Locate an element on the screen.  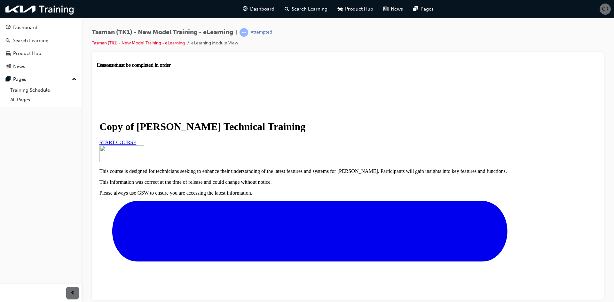
a: kia-training is located at coordinates (40, 9).